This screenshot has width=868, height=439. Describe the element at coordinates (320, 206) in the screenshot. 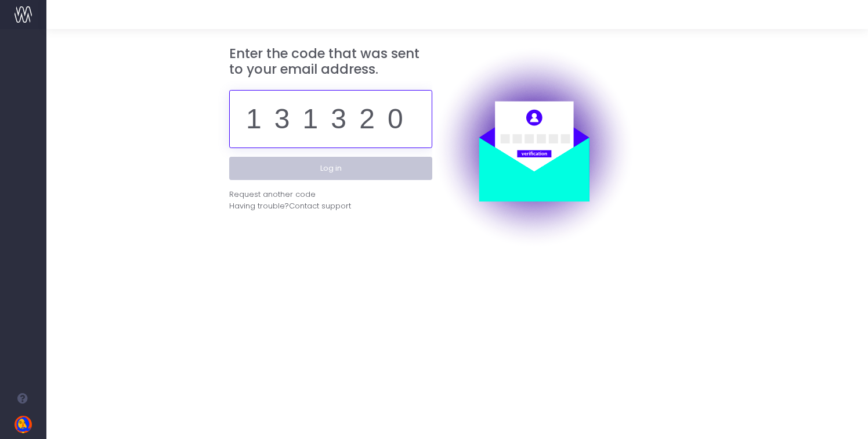

I see `span: Contact support` at that location.